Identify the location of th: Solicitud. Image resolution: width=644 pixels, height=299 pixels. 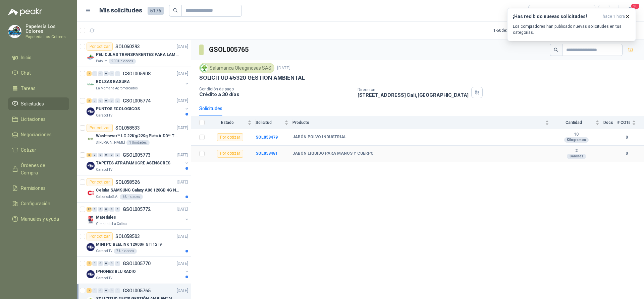
(274, 123).